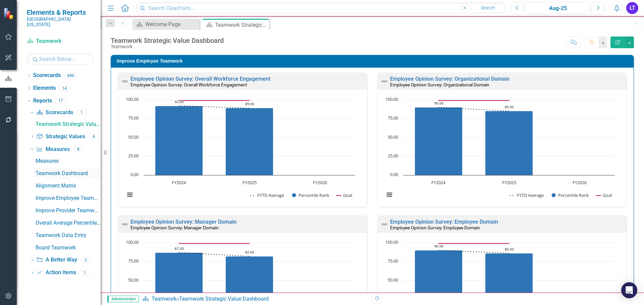 This screenshot has height=305, width=644. What do you see at coordinates (68, 236) in the screenshot?
I see `div: Teamwork Data Entry` at bounding box center [68, 236].